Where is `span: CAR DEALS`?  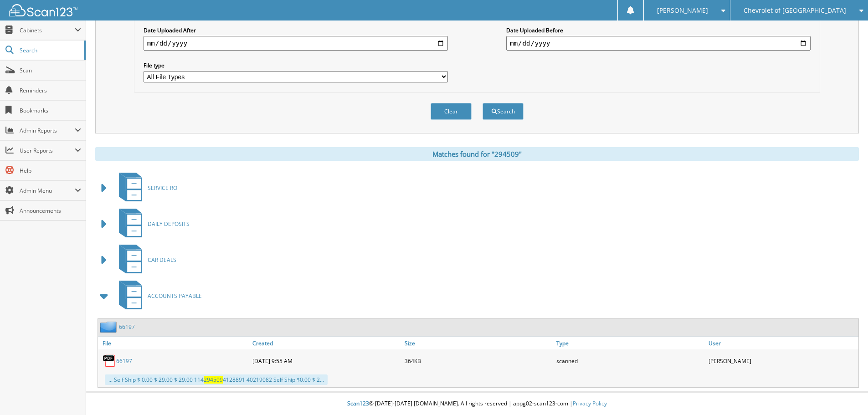 span: CAR DEALS is located at coordinates (161, 260).